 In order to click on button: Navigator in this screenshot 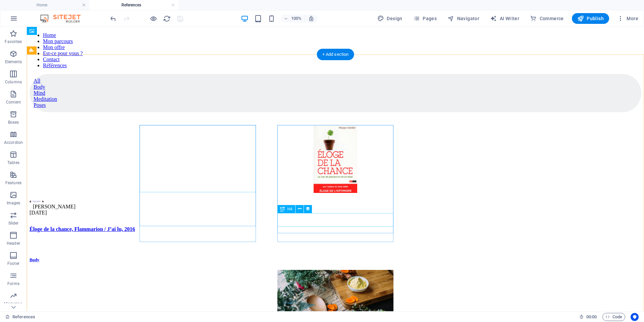, I will do `click(463, 19)`.